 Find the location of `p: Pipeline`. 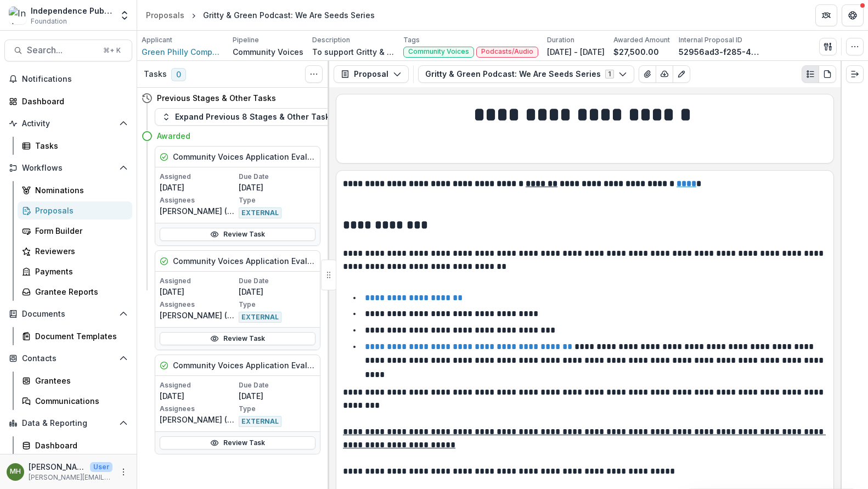

p: Pipeline is located at coordinates (245, 40).